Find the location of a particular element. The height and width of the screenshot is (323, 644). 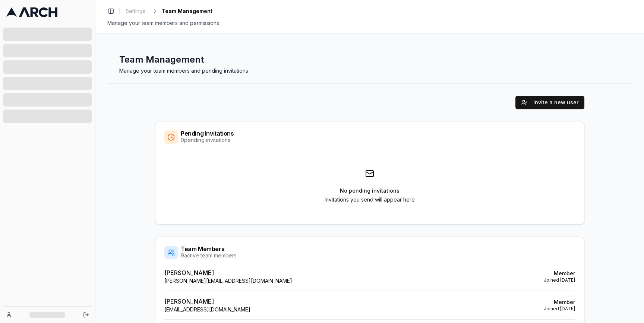

p: Invitations you send will appear here is located at coordinates (369, 200).